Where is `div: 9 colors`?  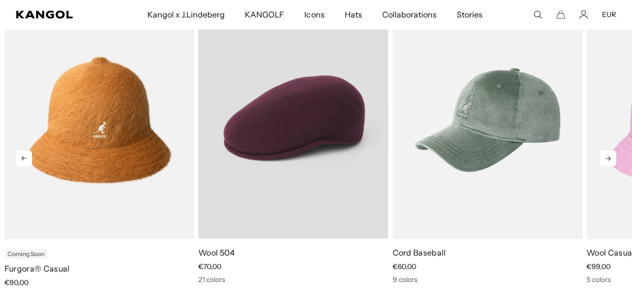
div: 9 colors is located at coordinates (487, 280).